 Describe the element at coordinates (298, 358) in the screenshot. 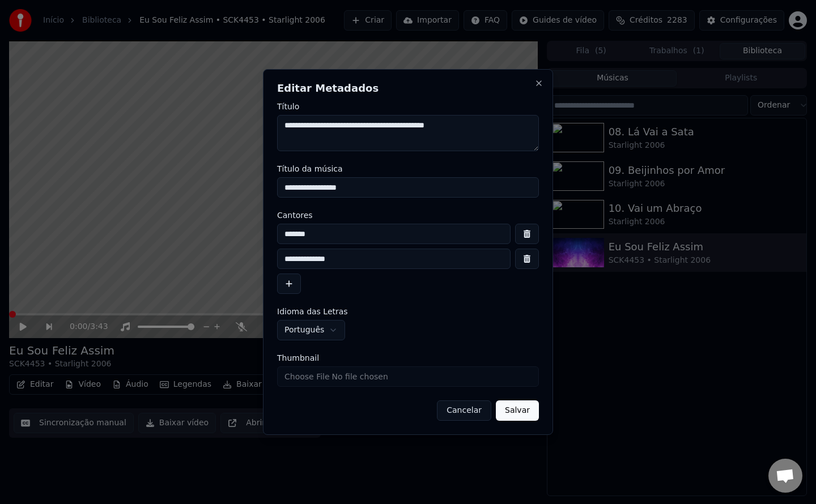

I see `span: Thumbnail` at that location.